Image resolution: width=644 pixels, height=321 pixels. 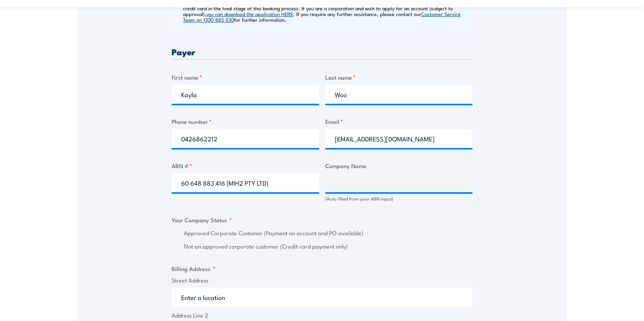 What do you see at coordinates (328, 246) in the screenshot?
I see `label: Not an approved corporate customer (Credit card payment only)` at bounding box center [328, 246].